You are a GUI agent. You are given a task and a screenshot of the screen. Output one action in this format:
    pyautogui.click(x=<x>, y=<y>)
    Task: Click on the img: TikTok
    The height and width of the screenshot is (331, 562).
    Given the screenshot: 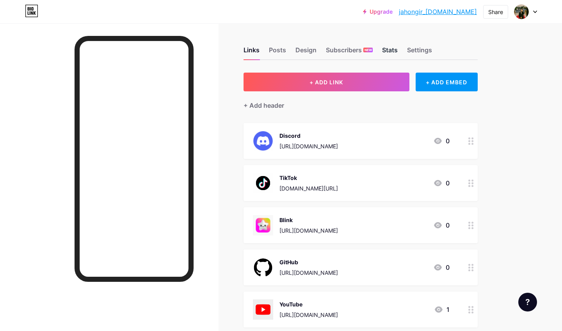 What is the action you would take?
    pyautogui.click(x=263, y=183)
    